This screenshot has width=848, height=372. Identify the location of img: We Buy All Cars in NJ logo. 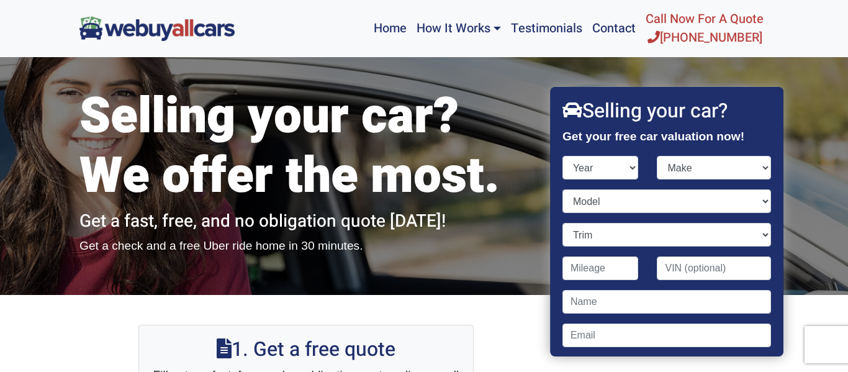
(157, 28).